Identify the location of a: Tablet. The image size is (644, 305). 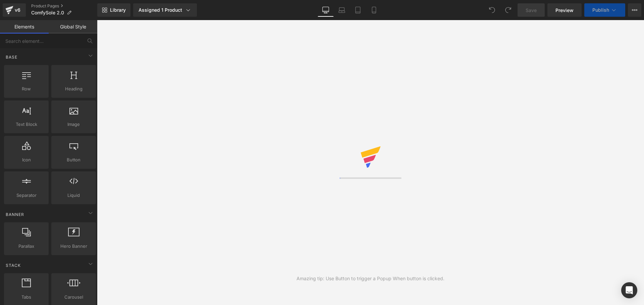
(358, 10).